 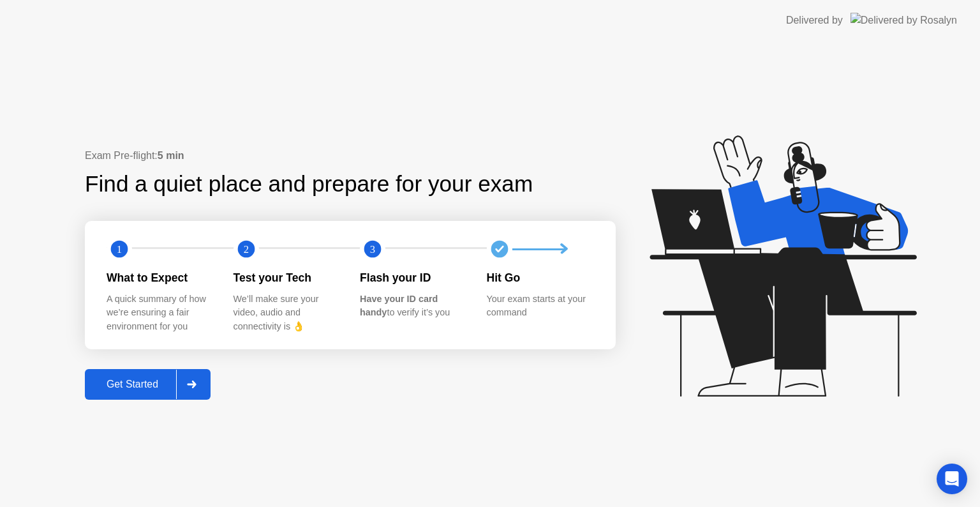 What do you see at coordinates (287, 313) in the screenshot?
I see `div: We’ll make sure your video, audio and connectivity is 👌` at bounding box center [287, 313].